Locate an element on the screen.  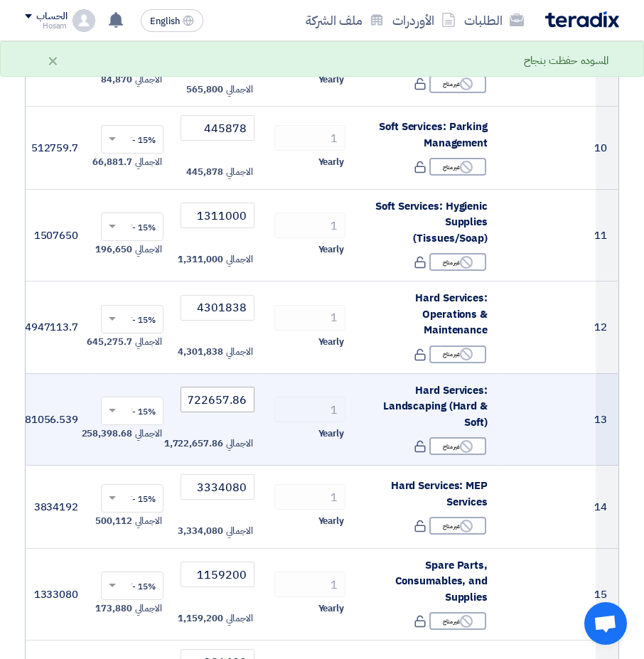
span: 565,800 is located at coordinates (204, 90).